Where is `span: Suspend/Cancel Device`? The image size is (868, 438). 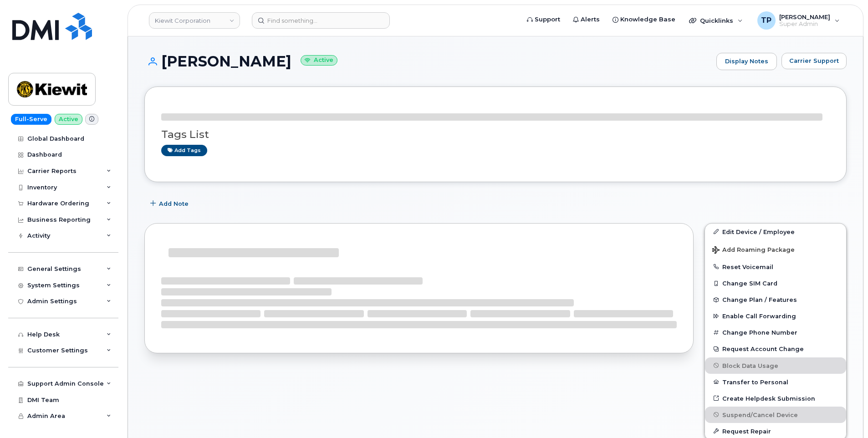 span: Suspend/Cancel Device is located at coordinates (760, 414).